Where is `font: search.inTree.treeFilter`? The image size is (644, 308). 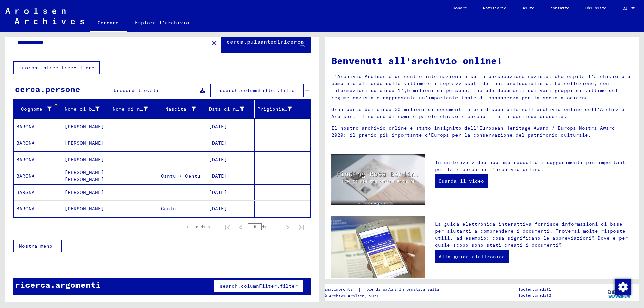
font: search.inTree.treeFilter is located at coordinates (56, 68).